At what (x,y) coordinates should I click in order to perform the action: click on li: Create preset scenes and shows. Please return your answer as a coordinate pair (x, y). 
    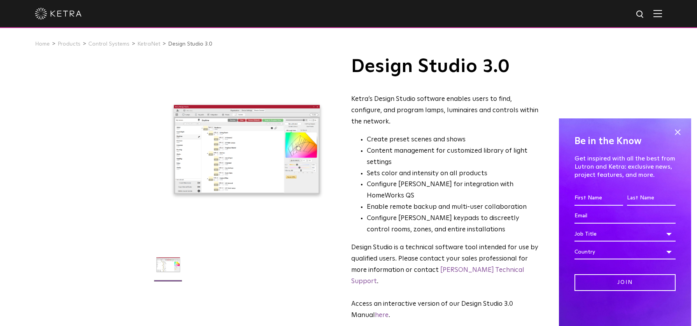
    Looking at the image, I should click on (454, 140).